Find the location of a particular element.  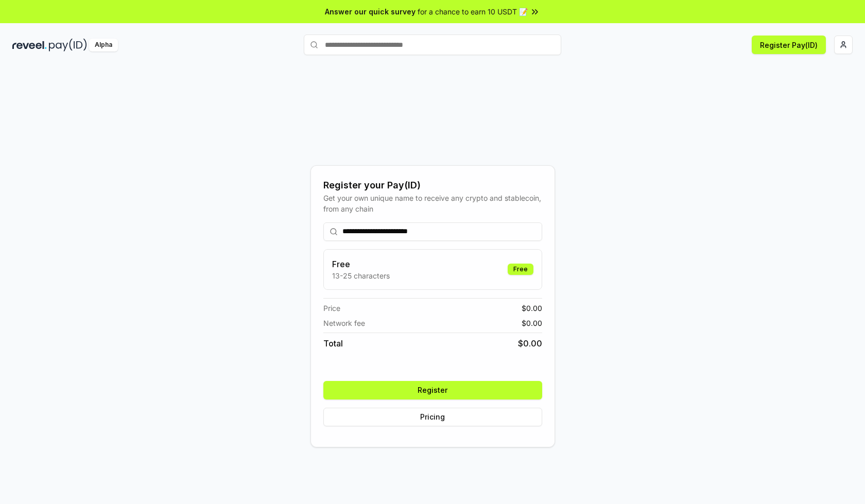

button: Register Pay(ID) is located at coordinates (789, 45).